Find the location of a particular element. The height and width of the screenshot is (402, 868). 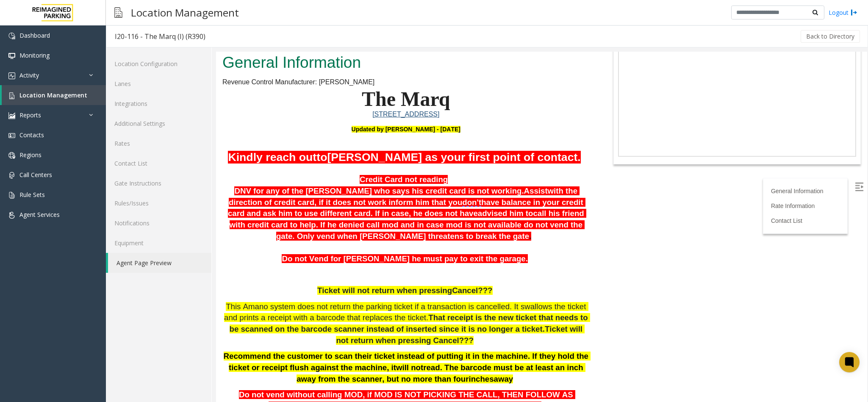

a: Lanes is located at coordinates (159, 83).